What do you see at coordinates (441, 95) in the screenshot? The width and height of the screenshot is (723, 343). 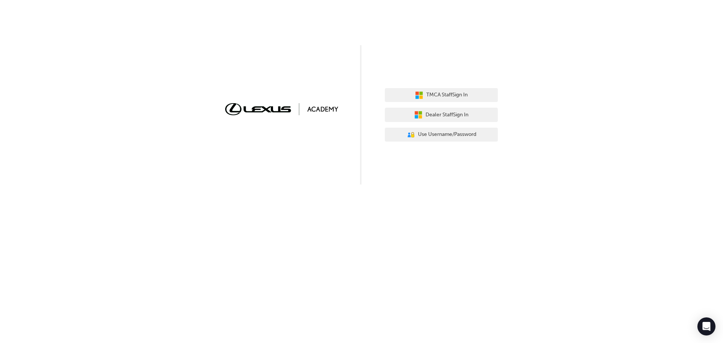 I see `button: TMCA StaffSign In` at bounding box center [441, 95].